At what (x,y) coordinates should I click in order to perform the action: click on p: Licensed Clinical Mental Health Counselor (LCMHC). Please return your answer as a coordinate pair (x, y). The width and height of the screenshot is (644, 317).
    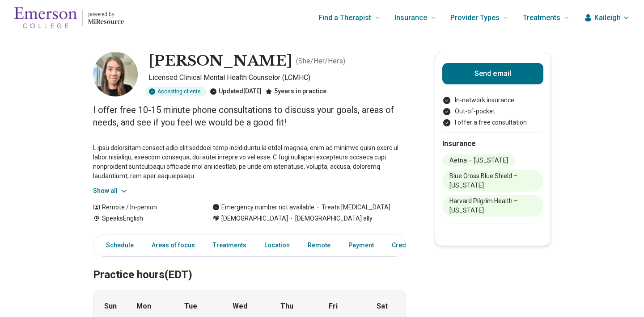
    Looking at the image, I should click on (277, 77).